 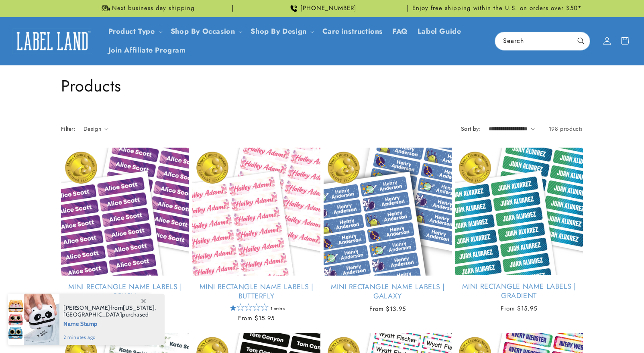 I want to click on h2: Filter:, so click(x=68, y=129).